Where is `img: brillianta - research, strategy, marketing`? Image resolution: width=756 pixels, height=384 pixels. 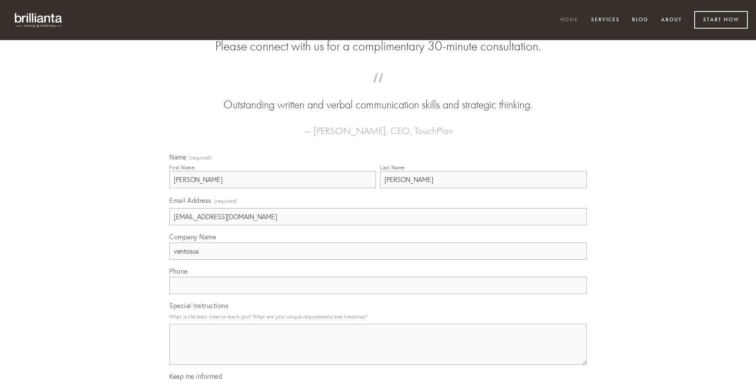 img: brillianta - research, strategy, marketing is located at coordinates (39, 20).